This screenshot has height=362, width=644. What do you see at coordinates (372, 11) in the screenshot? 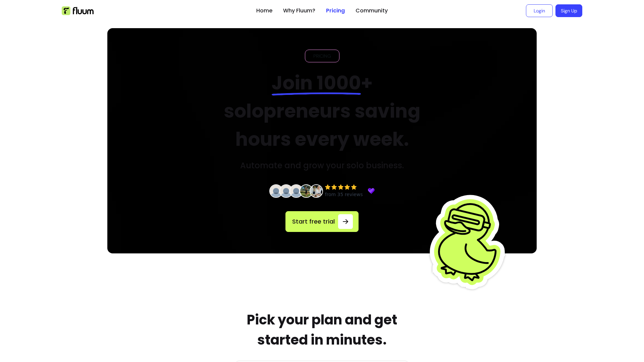
I see `a: Community` at bounding box center [372, 11].